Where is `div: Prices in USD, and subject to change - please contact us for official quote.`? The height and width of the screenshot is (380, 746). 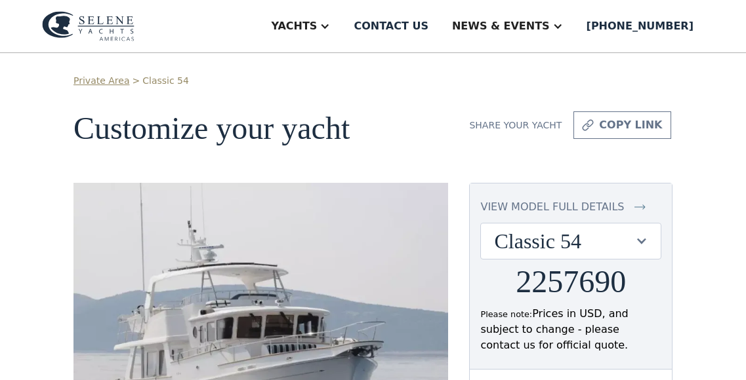 div: Prices in USD, and subject to change - please contact us for official quote. is located at coordinates (571, 330).